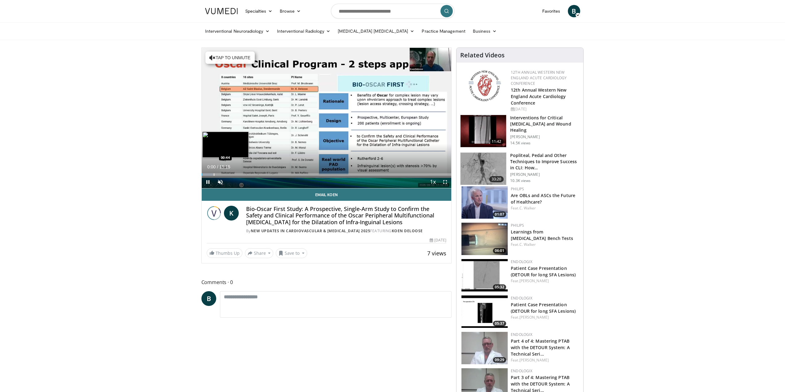 The width and height of the screenshot is (785, 392). Describe the element at coordinates (225, 145) in the screenshot. I see `img: image.jpeg` at that location.